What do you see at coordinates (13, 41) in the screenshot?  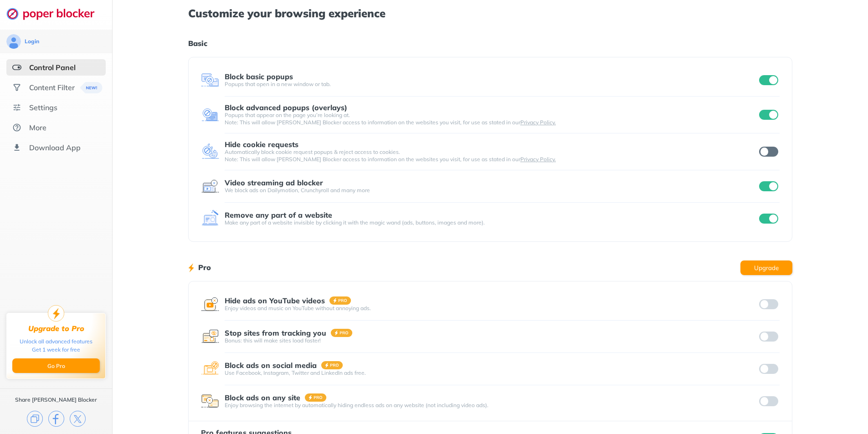 I see `img: avatar.svg` at bounding box center [13, 41].